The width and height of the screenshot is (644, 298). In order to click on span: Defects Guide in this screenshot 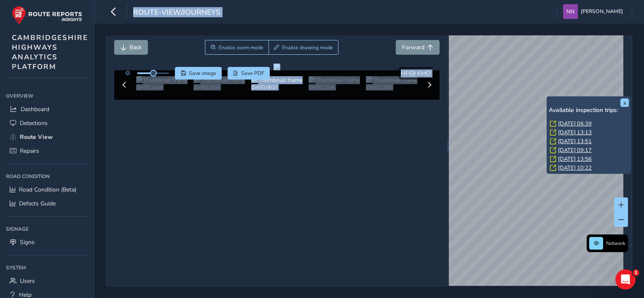, I will do `click(37, 203)`.